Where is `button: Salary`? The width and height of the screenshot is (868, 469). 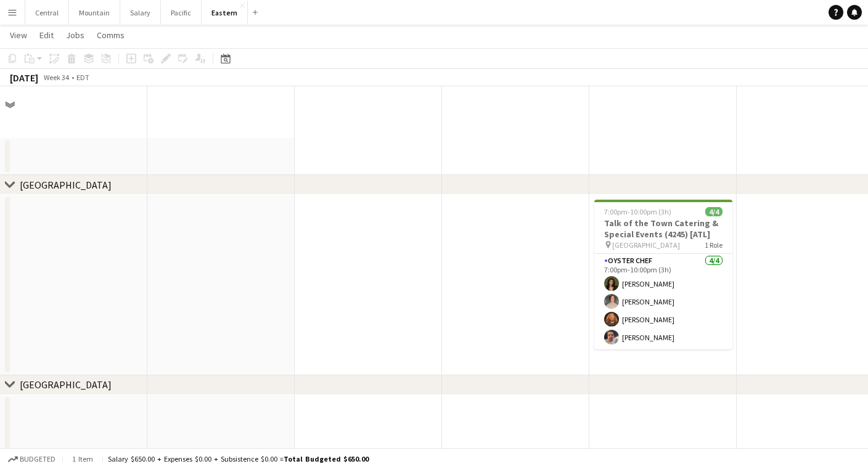
button: Salary is located at coordinates (140, 12).